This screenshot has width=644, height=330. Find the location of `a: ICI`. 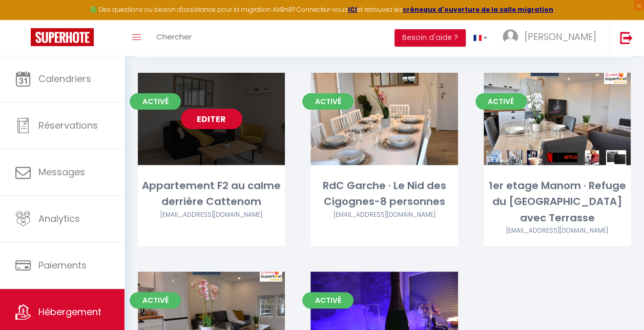

a: ICI is located at coordinates (353, 9).